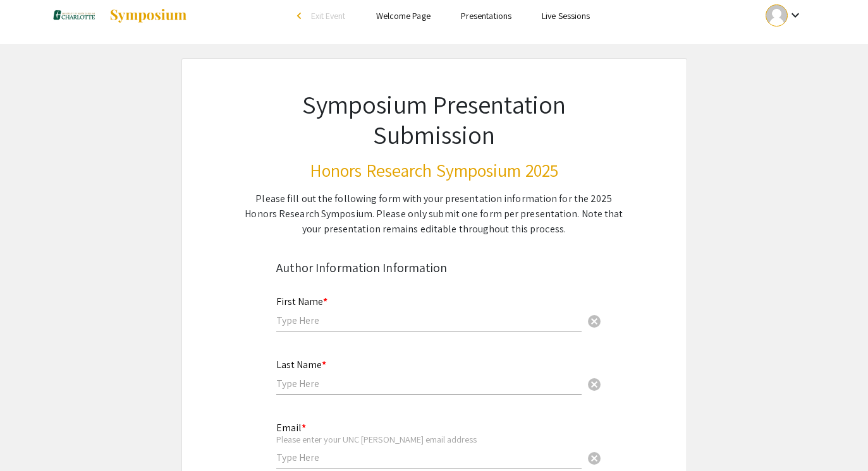 This screenshot has height=471, width=868. I want to click on a: Welcome Page, so click(403, 16).